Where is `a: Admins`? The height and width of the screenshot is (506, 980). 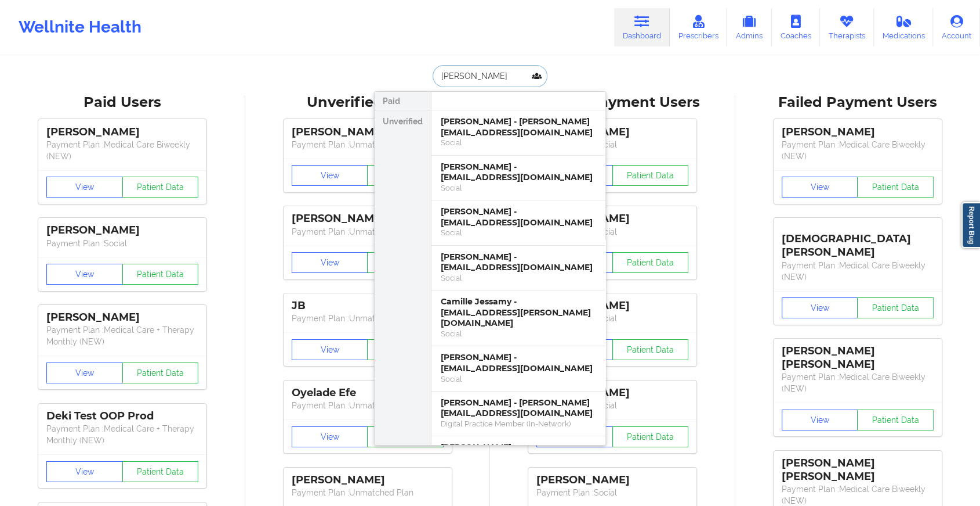 a: Admins is located at coordinates (749, 27).